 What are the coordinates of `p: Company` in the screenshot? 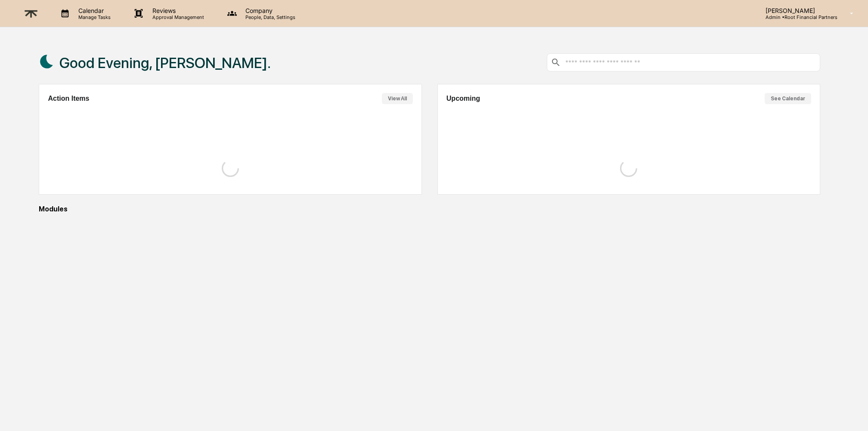 It's located at (269, 10).